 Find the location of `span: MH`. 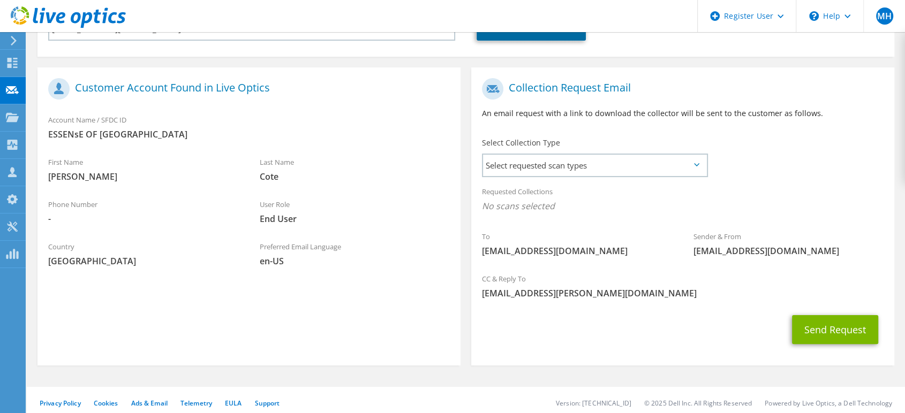

span: MH is located at coordinates (884, 16).